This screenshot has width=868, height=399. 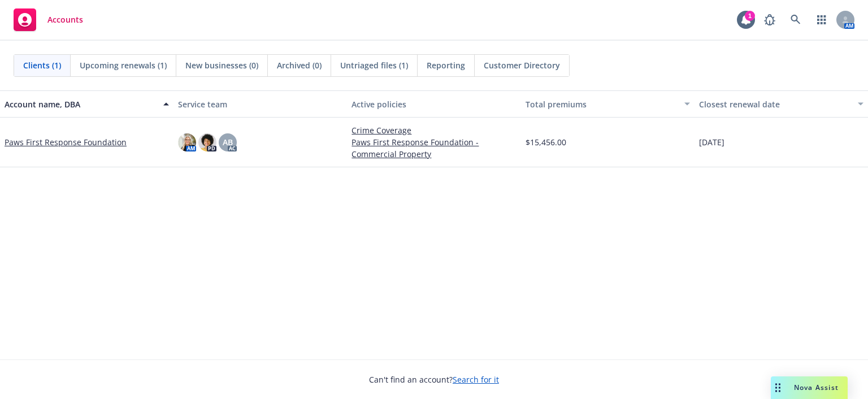 I want to click on button: Closest renewal date, so click(x=781, y=104).